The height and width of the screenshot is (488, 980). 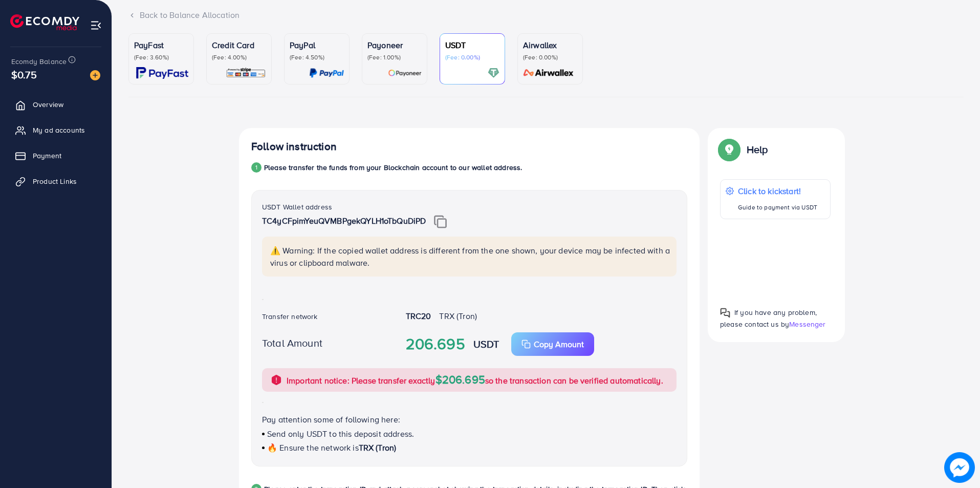 What do you see at coordinates (161, 45) in the screenshot?
I see `p: PayFast` at bounding box center [161, 45].